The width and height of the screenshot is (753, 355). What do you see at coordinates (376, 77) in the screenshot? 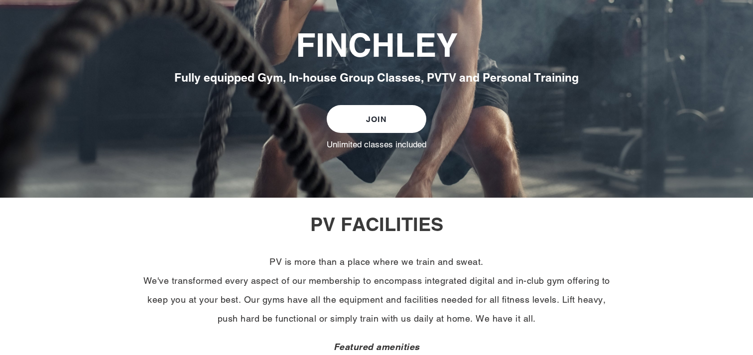
I see `span: Fully equipped Gym, In-house Group Classes, PVTV and Personal Training` at bounding box center [376, 77].